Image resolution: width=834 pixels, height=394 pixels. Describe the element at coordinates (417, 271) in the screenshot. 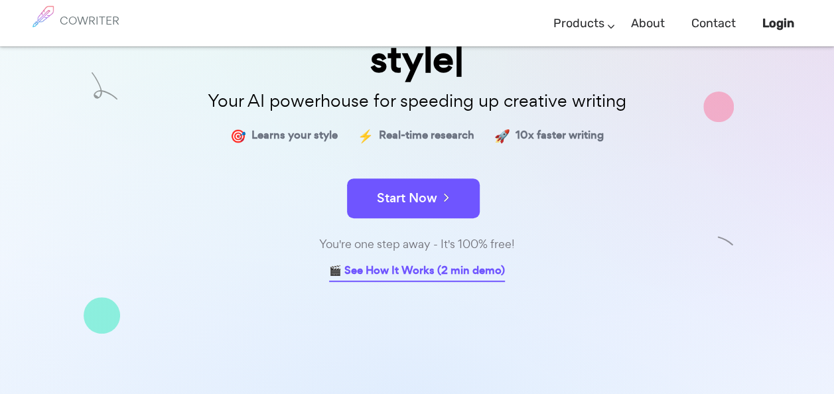

I see `a: 🎬 See How It Works (2 min demo)` at that location.